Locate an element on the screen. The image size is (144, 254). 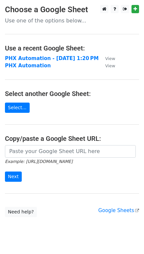
a: Need help? is located at coordinates (21, 212).